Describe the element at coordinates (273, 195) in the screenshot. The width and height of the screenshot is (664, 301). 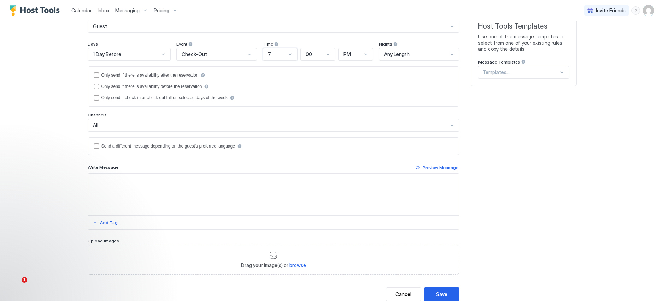
I see `textarea: Input Field` at that location.